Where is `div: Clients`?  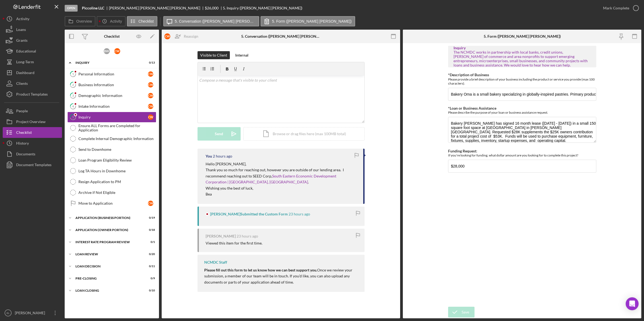 div: Clients is located at coordinates (22, 84).